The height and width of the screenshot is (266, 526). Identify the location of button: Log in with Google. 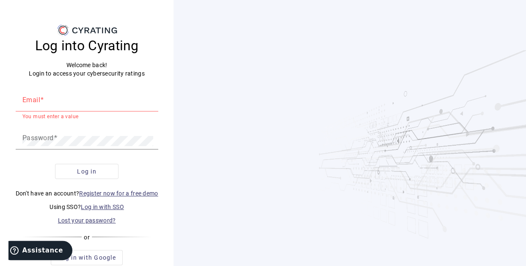
(87, 258).